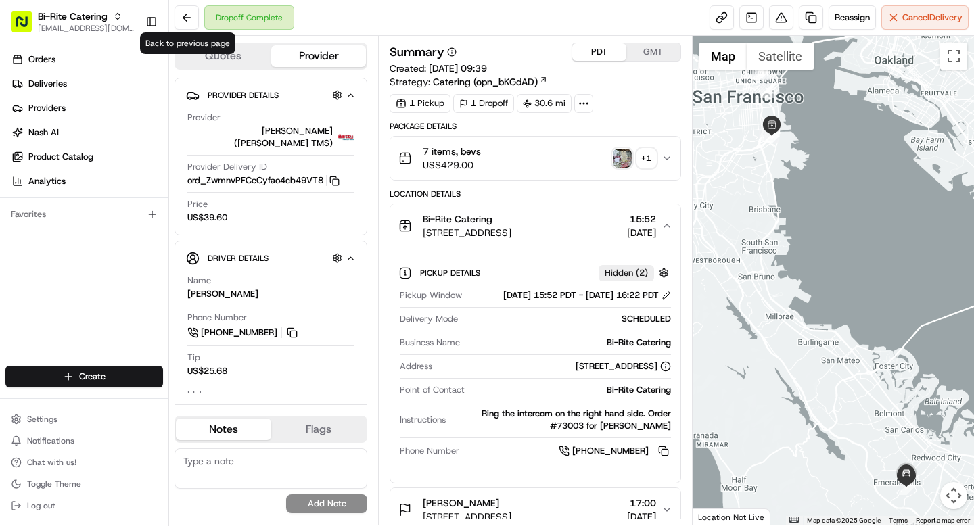 This screenshot has height=526, width=974. I want to click on input: Clear, so click(129, 94).